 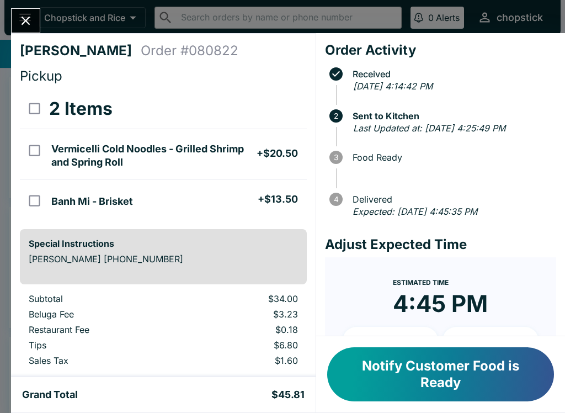 I want to click on button: Close, so click(x=25, y=20).